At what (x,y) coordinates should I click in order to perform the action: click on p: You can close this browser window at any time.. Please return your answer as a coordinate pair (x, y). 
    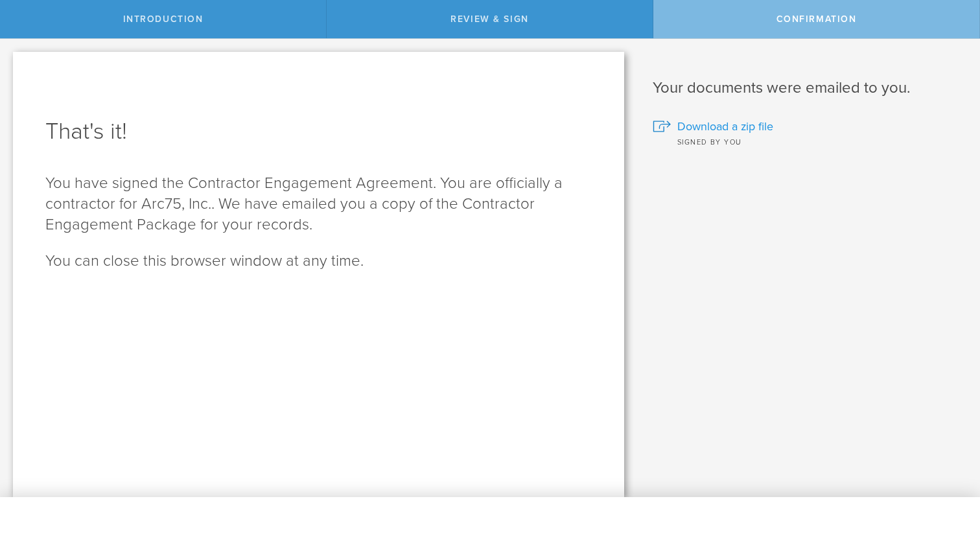
    Looking at the image, I should click on (318, 261).